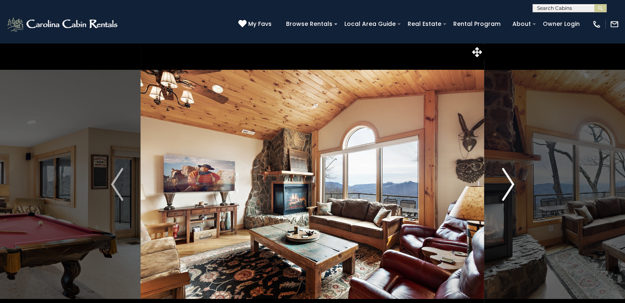 Image resolution: width=625 pixels, height=303 pixels. What do you see at coordinates (256, 24) in the screenshot?
I see `a: My Favs` at bounding box center [256, 24].